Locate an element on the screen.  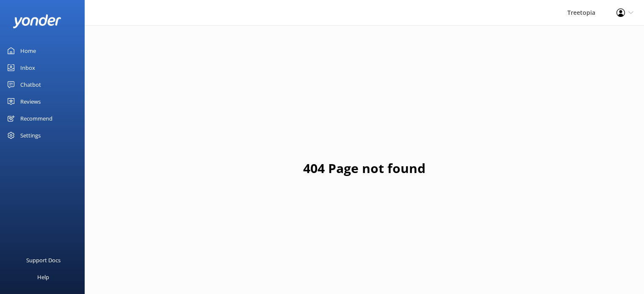
div: Settings is located at coordinates (31, 135).